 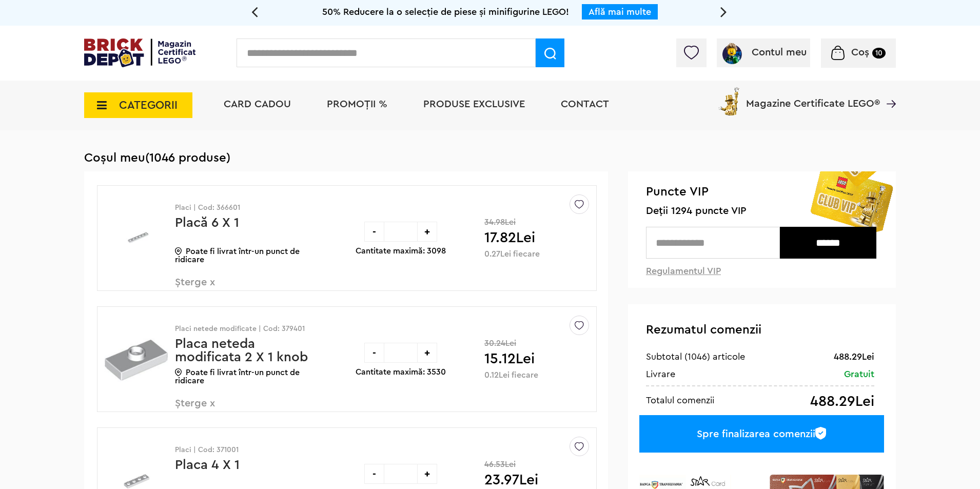 I want to click on span: Magazine Certificate LEGO®, so click(x=813, y=97).